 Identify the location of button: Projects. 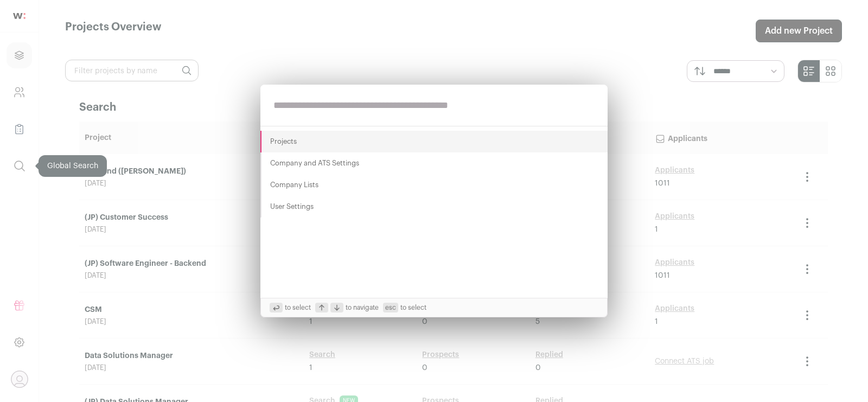
(434, 142).